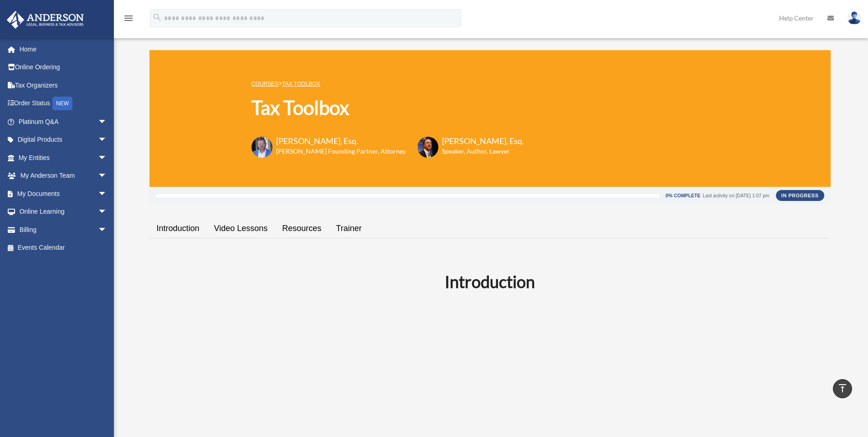  Describe the element at coordinates (45, 20) in the screenshot. I see `img: Anderson Advisors Platinum Portal` at that location.